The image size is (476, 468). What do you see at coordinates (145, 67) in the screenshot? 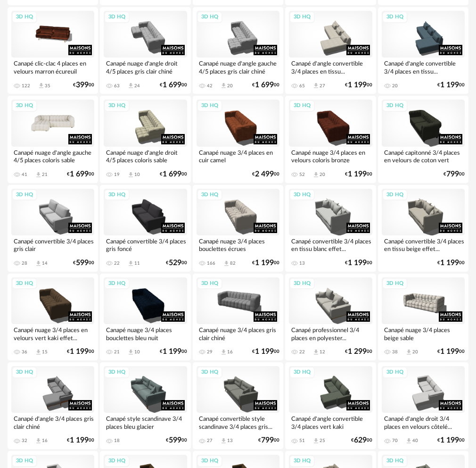
I see `div: Canapé nuage d'angle droit 4/5 places gris clair chiné` at bounding box center [145, 67].